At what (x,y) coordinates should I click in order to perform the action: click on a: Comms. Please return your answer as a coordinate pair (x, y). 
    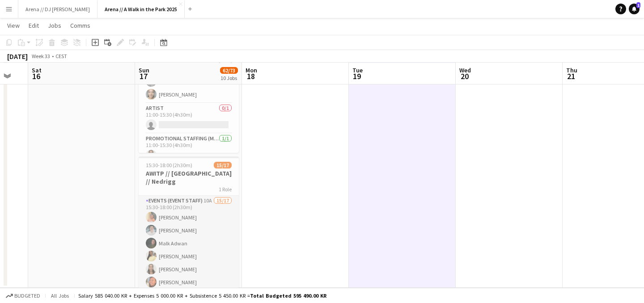
    Looking at the image, I should click on (80, 25).